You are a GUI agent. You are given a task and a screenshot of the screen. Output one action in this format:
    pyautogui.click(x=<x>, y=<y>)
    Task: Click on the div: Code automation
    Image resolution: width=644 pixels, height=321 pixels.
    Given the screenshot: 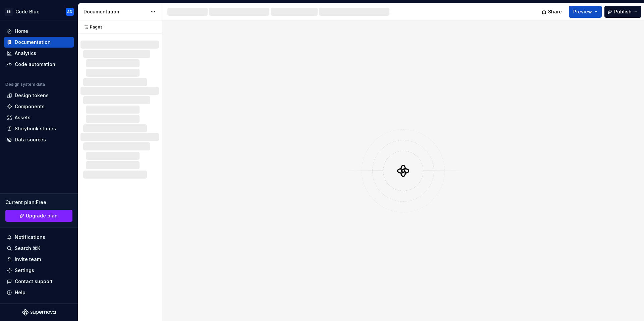 What is the action you would take?
    pyautogui.click(x=35, y=64)
    